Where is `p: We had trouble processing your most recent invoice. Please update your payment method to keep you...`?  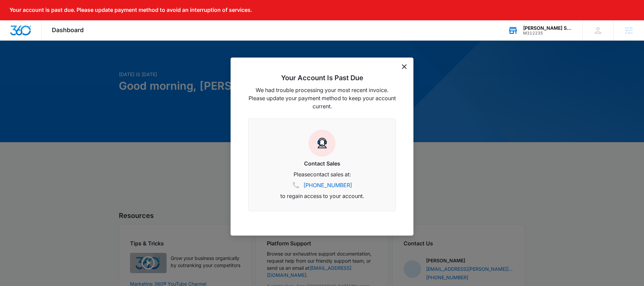 p: We had trouble processing your most recent invoice. Please update your payment method to keep you... is located at coordinates (322, 98).